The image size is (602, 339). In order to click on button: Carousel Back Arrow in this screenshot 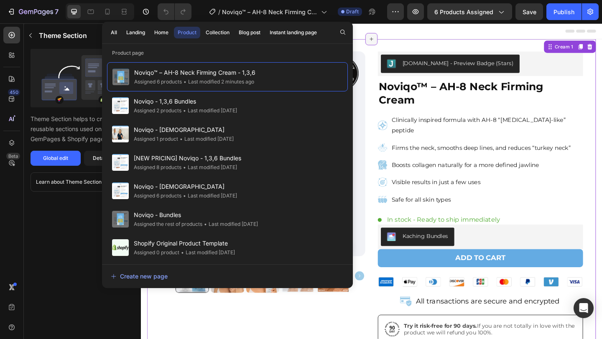, I will do `click(27, 275)`.